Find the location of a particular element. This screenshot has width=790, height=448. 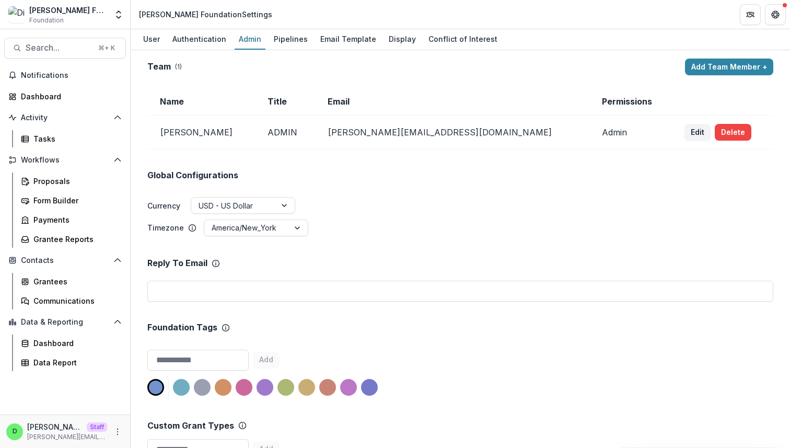

div: Payments is located at coordinates (75, 219).